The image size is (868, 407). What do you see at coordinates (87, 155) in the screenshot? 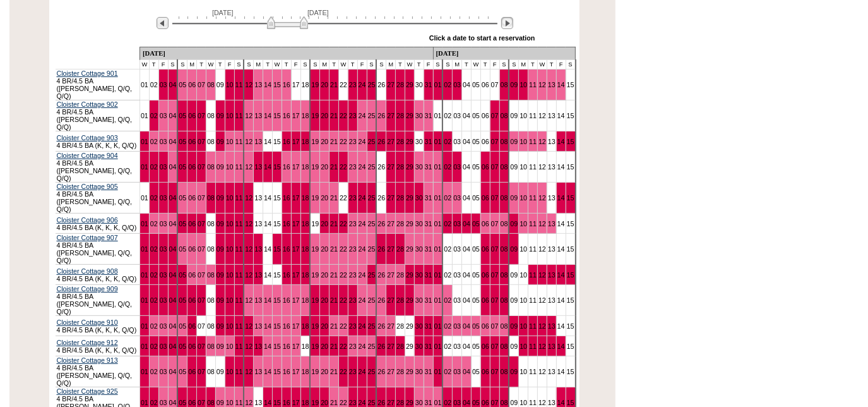
I see `a: Cloister Cottage 904` at bounding box center [87, 155].